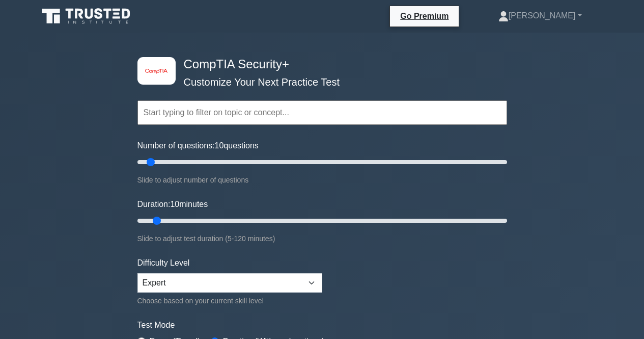  Describe the element at coordinates (198, 146) in the screenshot. I see `label: Number of questions: questions` at that location.